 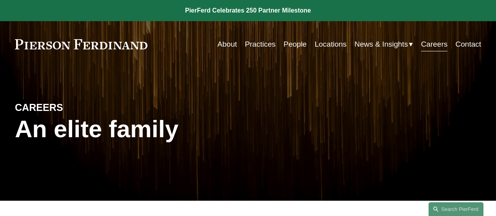 I want to click on a: Careers, so click(x=434, y=44).